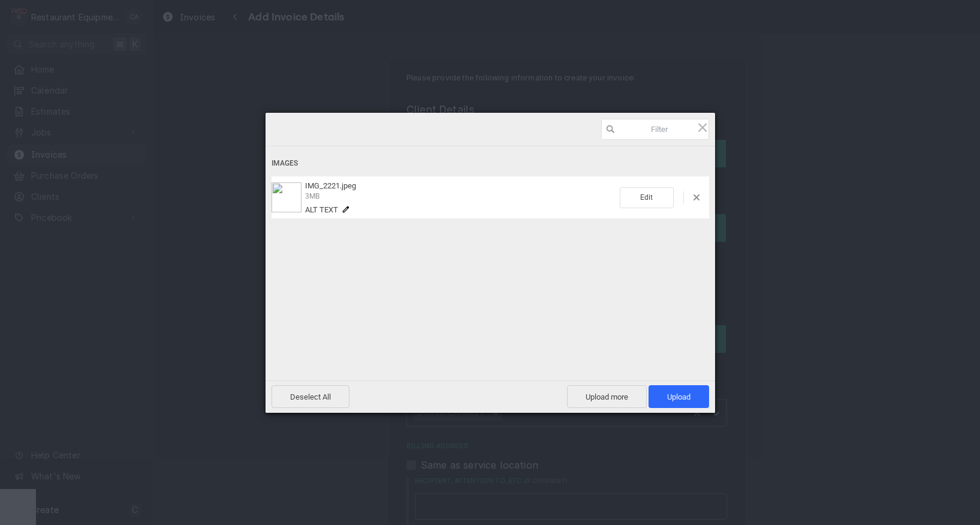 Image resolution: width=980 pixels, height=525 pixels. I want to click on input: Filter, so click(655, 129).